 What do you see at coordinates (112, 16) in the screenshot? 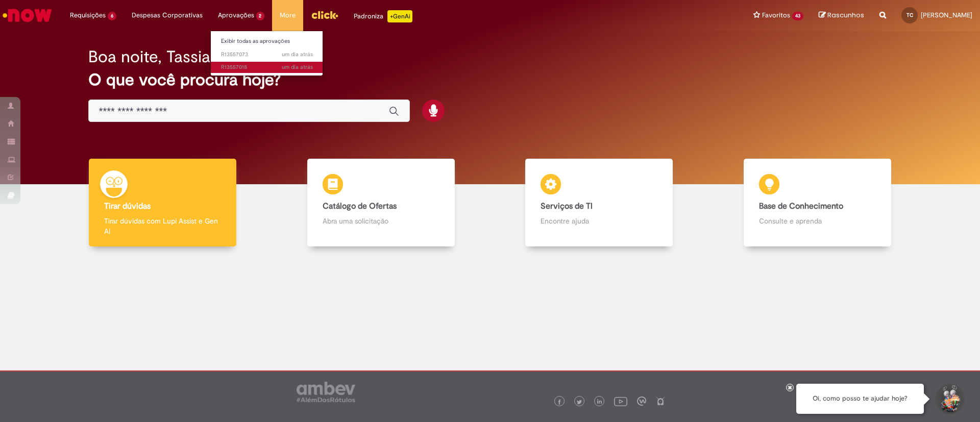
I see `span: 6` at bounding box center [112, 16].